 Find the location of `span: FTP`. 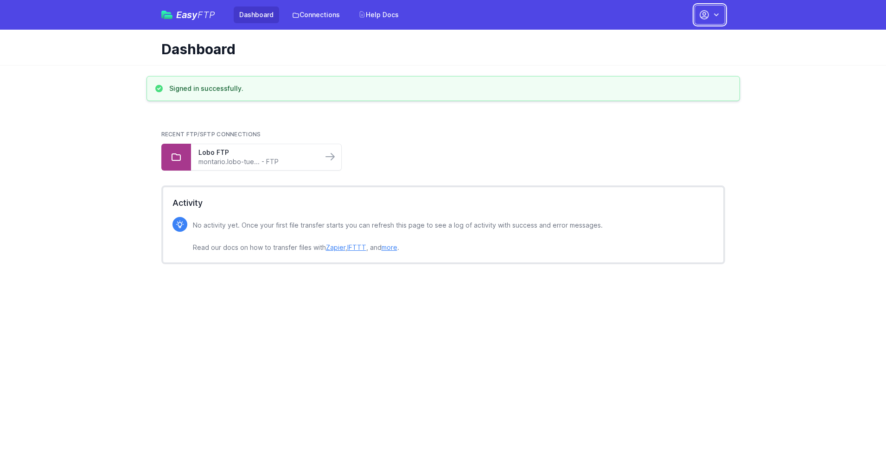

span: FTP is located at coordinates (206, 15).